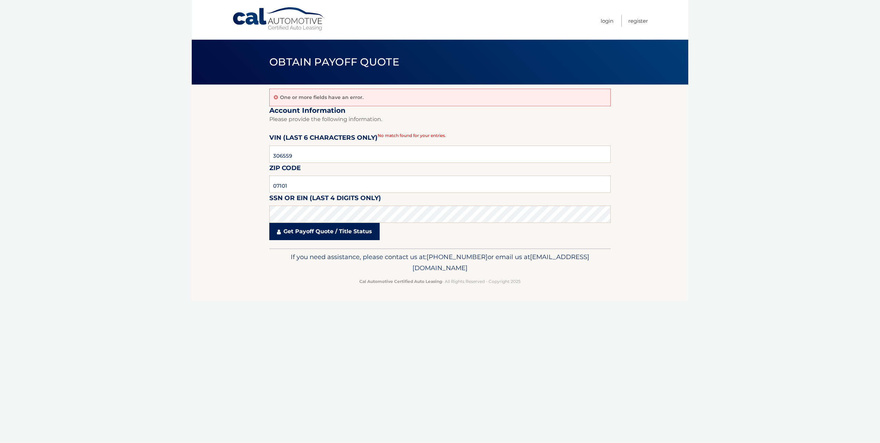 This screenshot has width=880, height=443. Describe the element at coordinates (334, 62) in the screenshot. I see `span: Obtain Payoff Quote` at that location.